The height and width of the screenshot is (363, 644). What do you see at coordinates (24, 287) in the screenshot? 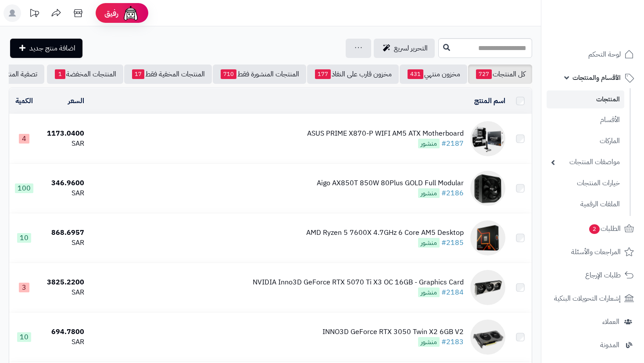
I see `span: 3` at bounding box center [24, 287].